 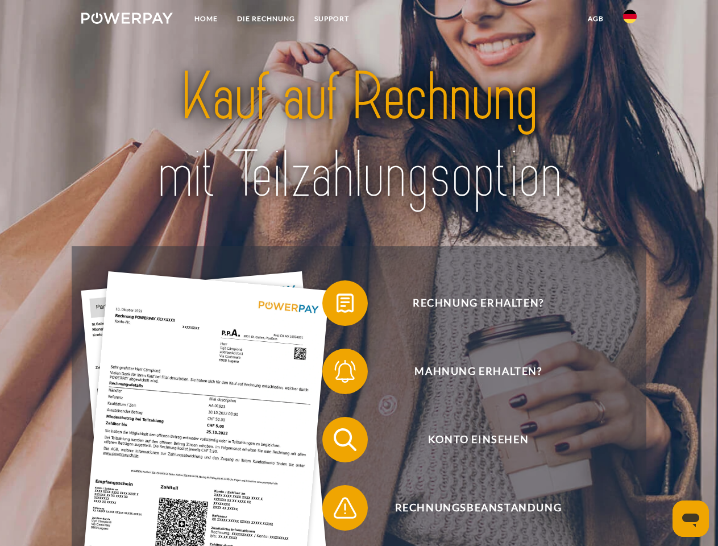 I want to click on button: Rechnungsbeanstandung, so click(x=470, y=508).